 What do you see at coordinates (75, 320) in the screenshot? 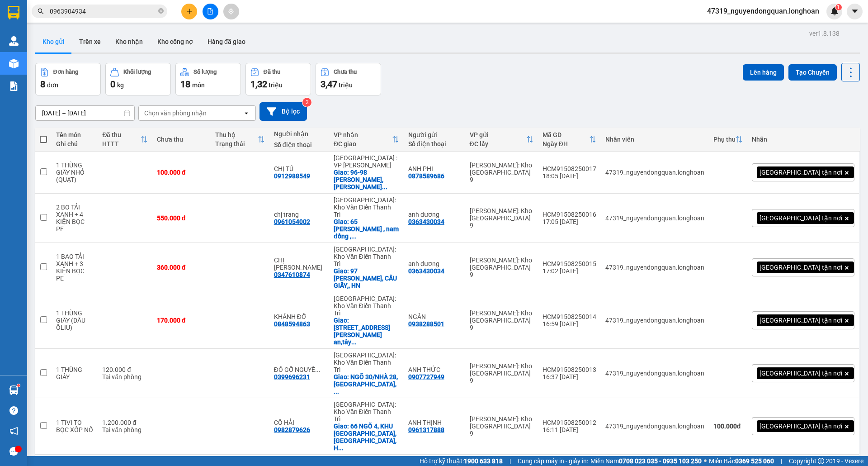
I see `div: 1 THÙNG GIẤY (DẦU ÔLIU)` at bounding box center [75, 320].